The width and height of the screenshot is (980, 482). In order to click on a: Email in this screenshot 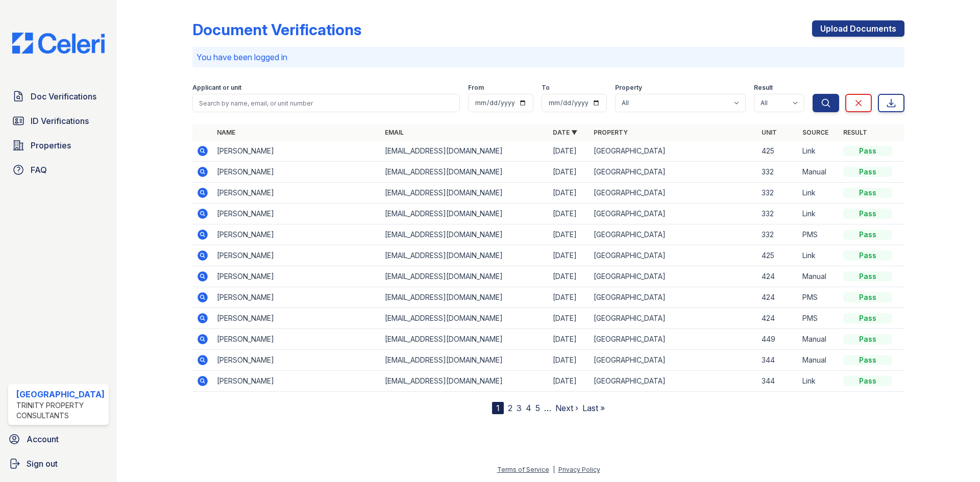, I will do `click(394, 132)`.